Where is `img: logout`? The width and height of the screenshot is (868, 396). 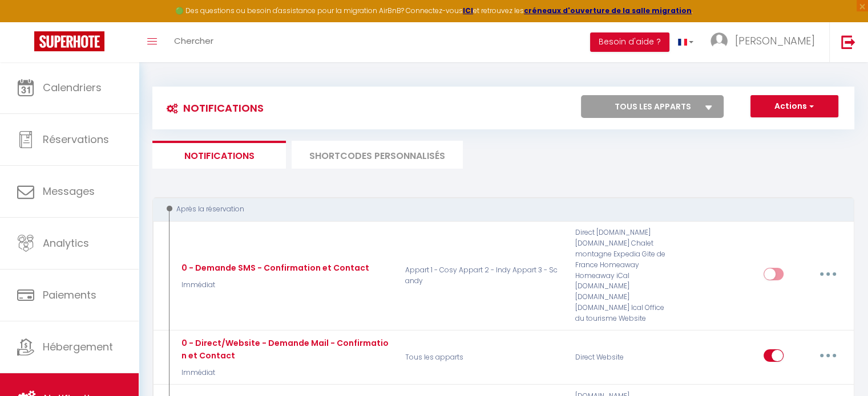
img: logout is located at coordinates (848, 41).